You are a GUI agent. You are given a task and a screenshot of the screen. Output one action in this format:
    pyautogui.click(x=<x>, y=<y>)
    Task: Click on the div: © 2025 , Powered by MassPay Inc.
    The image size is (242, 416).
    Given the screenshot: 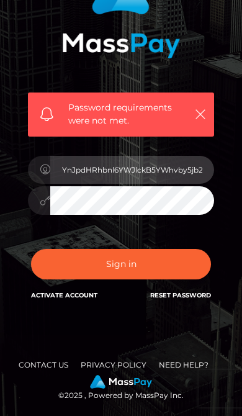 What is the action you would take?
    pyautogui.click(x=121, y=389)
    